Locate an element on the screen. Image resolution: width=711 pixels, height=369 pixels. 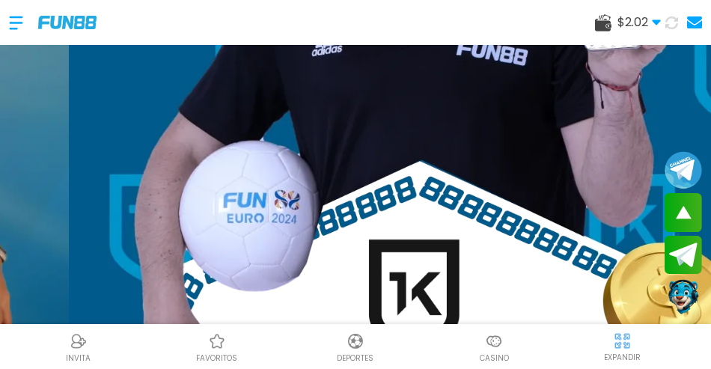
p: Casino is located at coordinates (494, 358).